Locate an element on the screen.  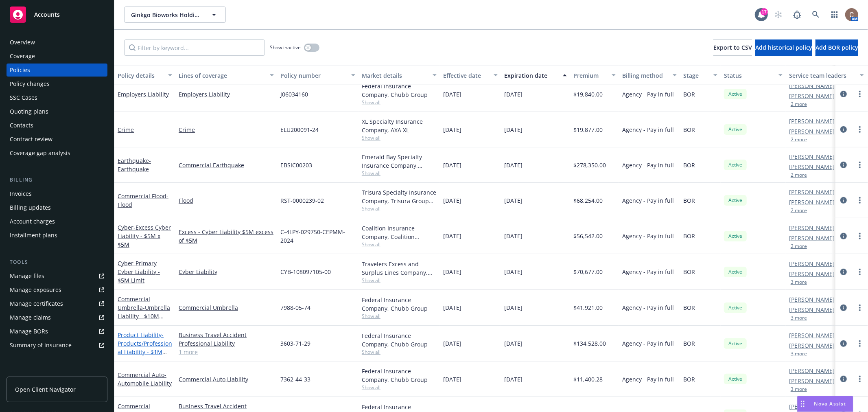
div: Manage exposures is located at coordinates (36, 289).